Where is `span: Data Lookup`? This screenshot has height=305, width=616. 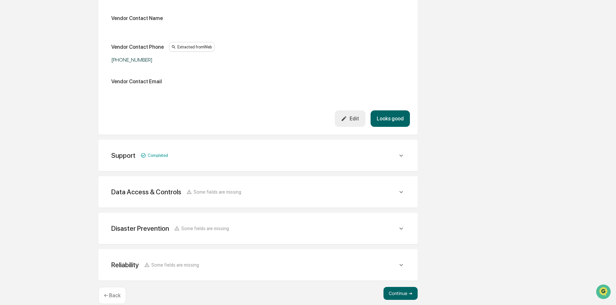
span: Data Lookup is located at coordinates (27, 97).